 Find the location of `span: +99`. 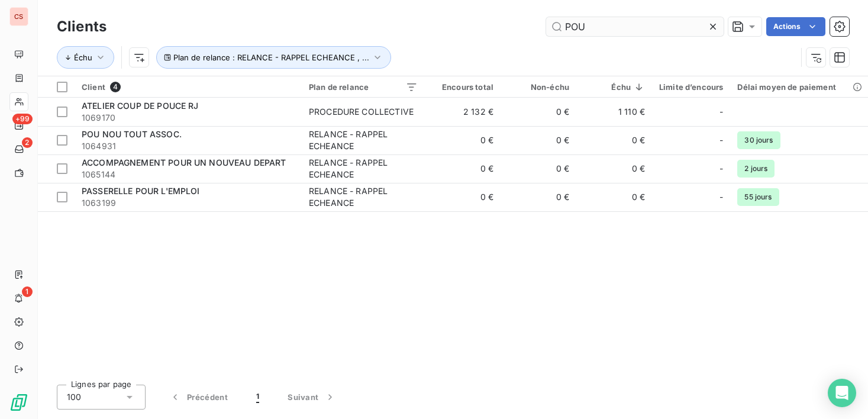

span: +99 is located at coordinates (22, 119).